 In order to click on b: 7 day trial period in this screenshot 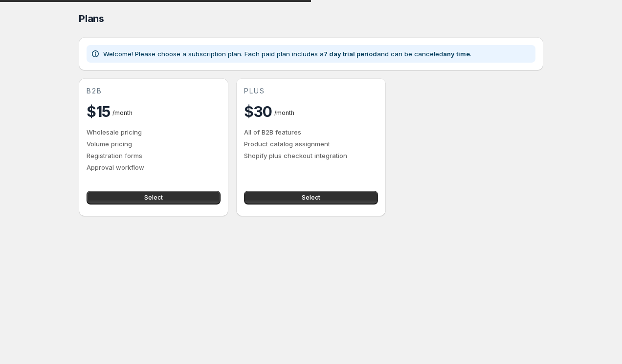, I will do `click(351, 54)`.